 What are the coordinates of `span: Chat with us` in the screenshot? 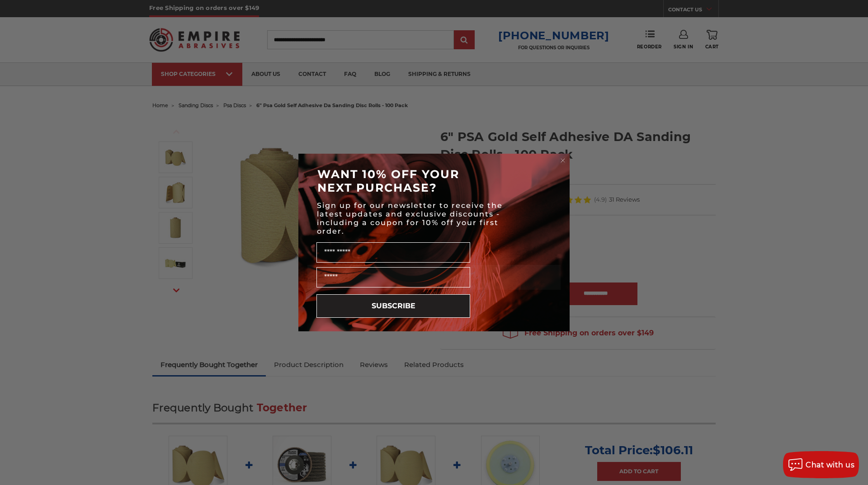 It's located at (830, 465).